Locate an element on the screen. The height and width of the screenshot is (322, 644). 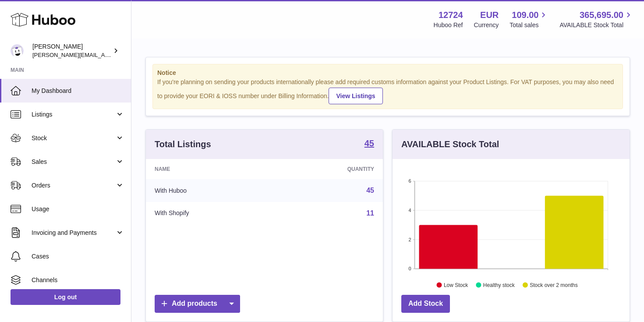
span: Total sales is located at coordinates (529, 25).